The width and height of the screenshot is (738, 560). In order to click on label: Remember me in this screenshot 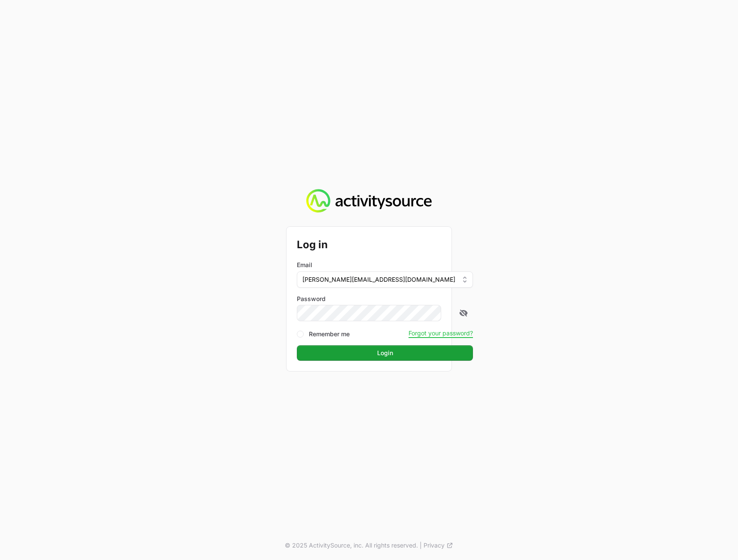, I will do `click(329, 334)`.